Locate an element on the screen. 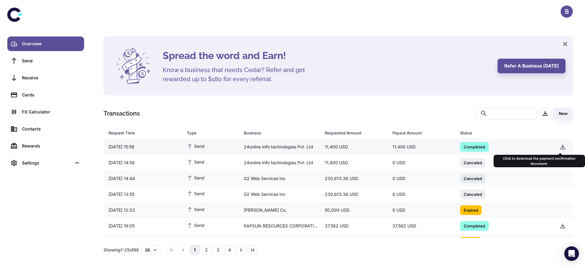 This screenshot has width=585, height=267. div: Payout Amount is located at coordinates (418, 133).